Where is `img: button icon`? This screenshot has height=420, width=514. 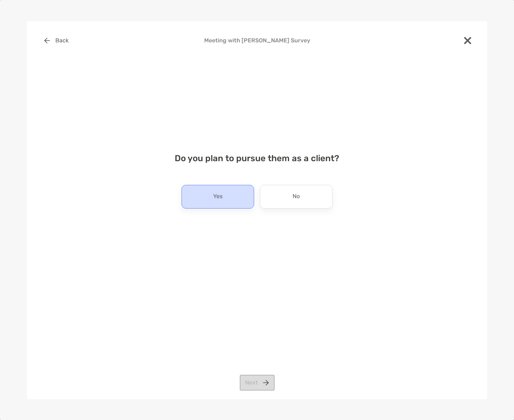 img: button icon is located at coordinates (47, 40).